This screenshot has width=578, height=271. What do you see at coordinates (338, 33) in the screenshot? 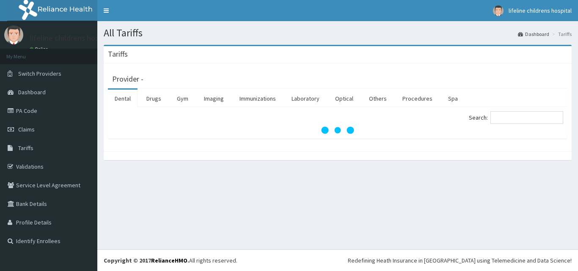
I see `h1: All Tariffs` at bounding box center [338, 33].